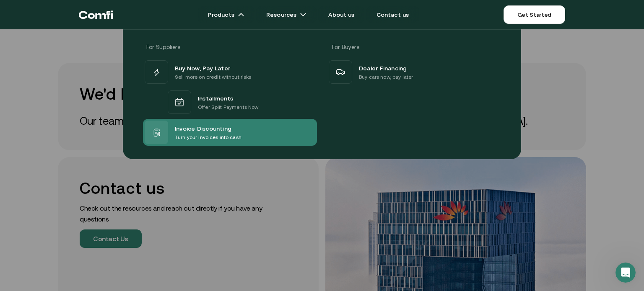 The height and width of the screenshot is (291, 644). Describe the element at coordinates (230, 133) in the screenshot. I see `a: Invoice DiscountingTurn your invoices into cash` at that location.